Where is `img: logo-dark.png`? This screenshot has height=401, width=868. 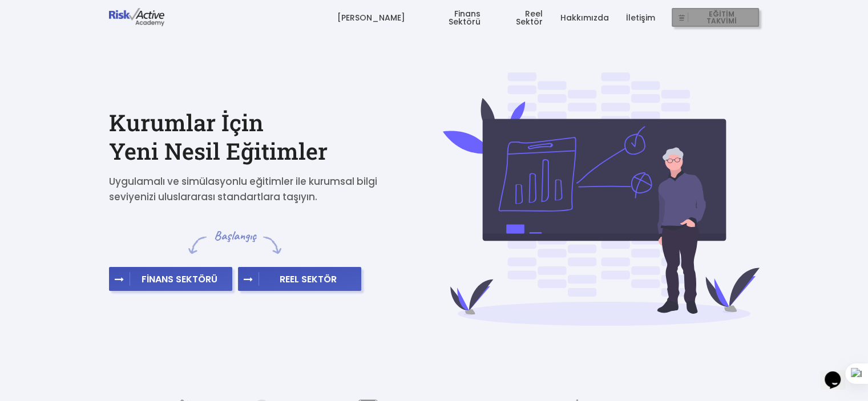 img: logo-dark.png is located at coordinates (137, 17).